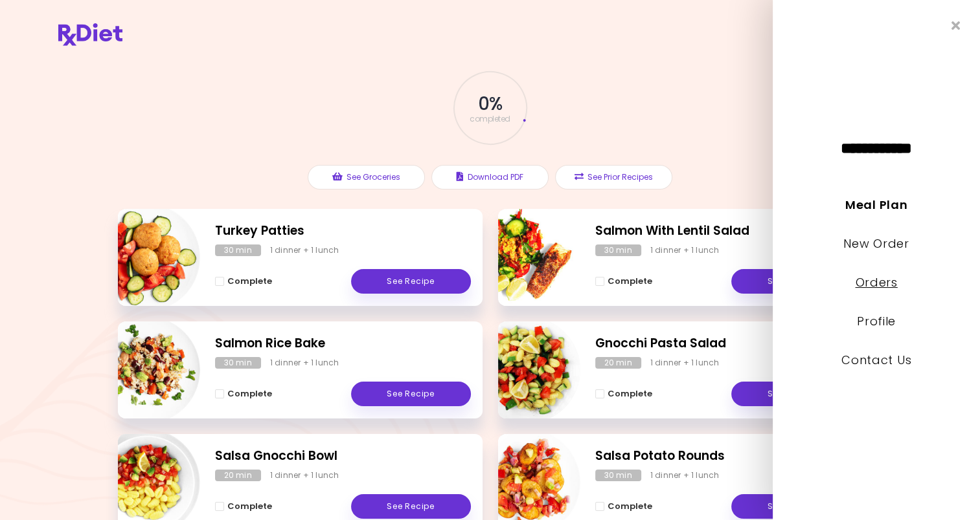 This screenshot has width=980, height=520. What do you see at coordinates (411, 507) in the screenshot?
I see `a: See Recipe - Salsa Gnocchi Bowl` at bounding box center [411, 507].